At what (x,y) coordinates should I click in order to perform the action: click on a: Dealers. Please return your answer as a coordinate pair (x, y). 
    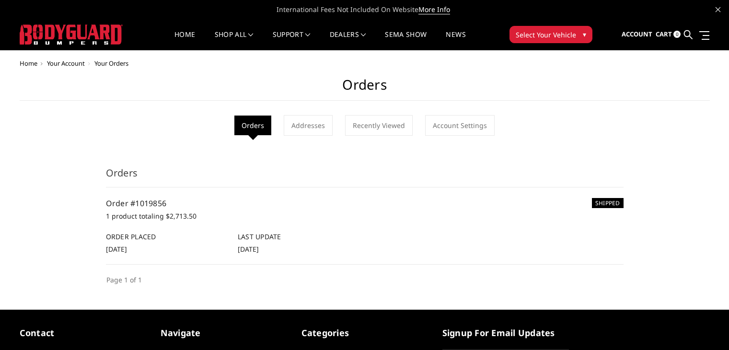
    Looking at the image, I should click on (348, 40).